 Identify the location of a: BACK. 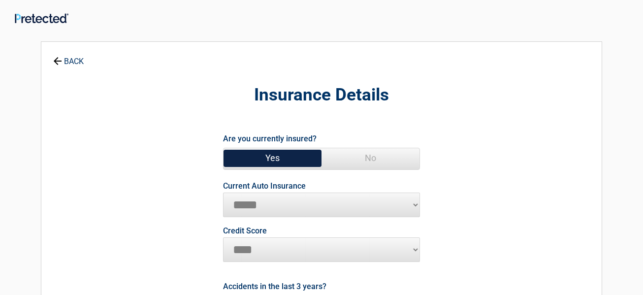
(68, 57).